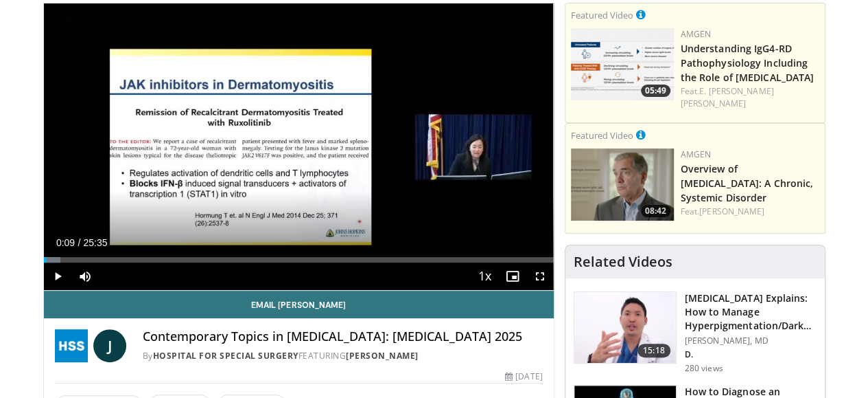  What do you see at coordinates (622, 184) in the screenshot?
I see `a: 08:42` at bounding box center [622, 184].